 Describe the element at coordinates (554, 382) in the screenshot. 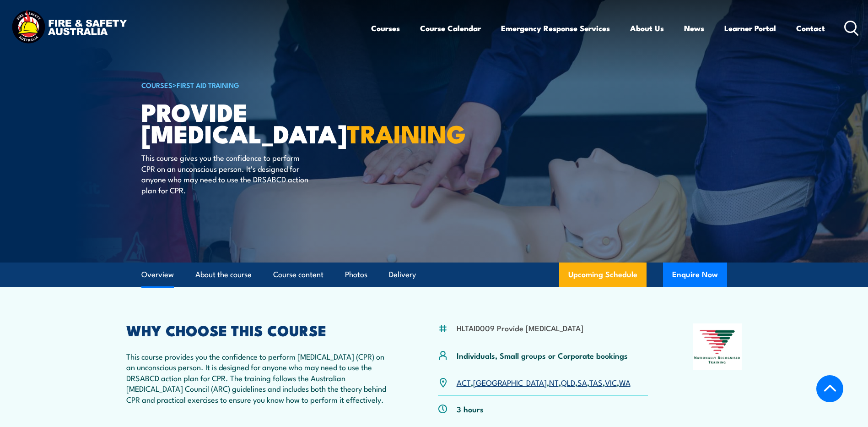

I see `a: NT` at that location.